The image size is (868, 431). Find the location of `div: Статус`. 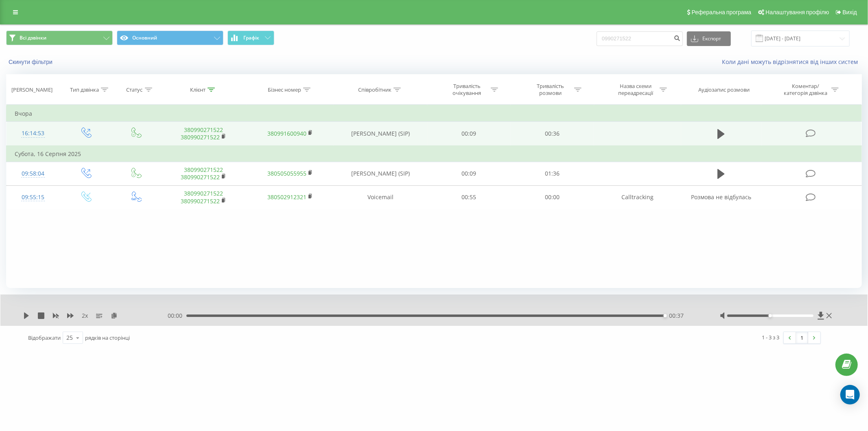

div: Статус is located at coordinates (135, 89).